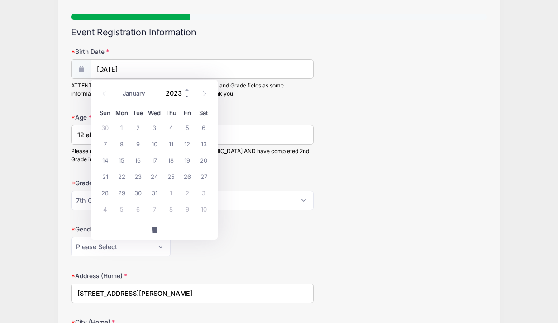  What do you see at coordinates (202, 69) in the screenshot?
I see `input: mm/dd/yyyy` at bounding box center [202, 69].